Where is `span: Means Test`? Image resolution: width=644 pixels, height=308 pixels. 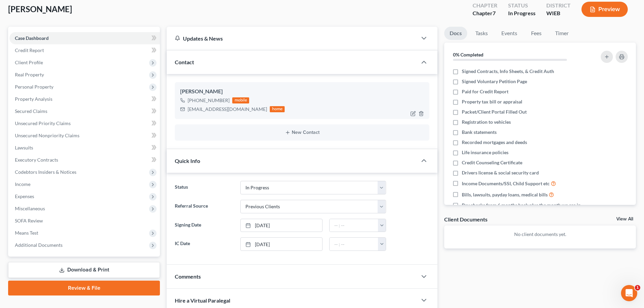
span: Means Test is located at coordinates (26, 233).